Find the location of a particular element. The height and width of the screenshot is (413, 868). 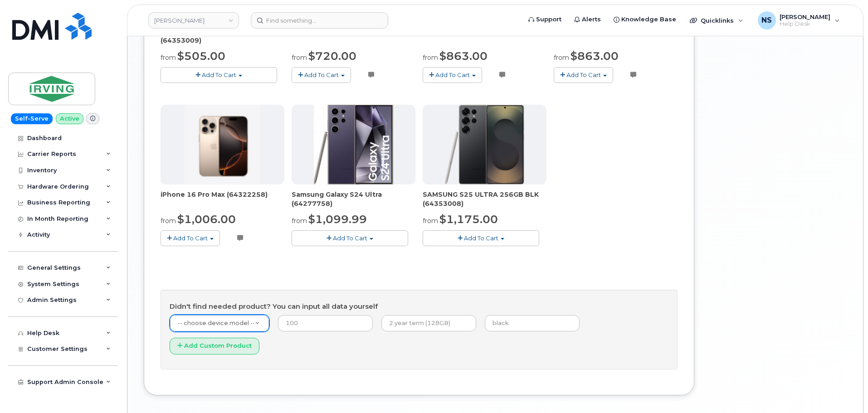

span: Samsung Galaxy S24 Ultra (64277758) is located at coordinates (353, 199).